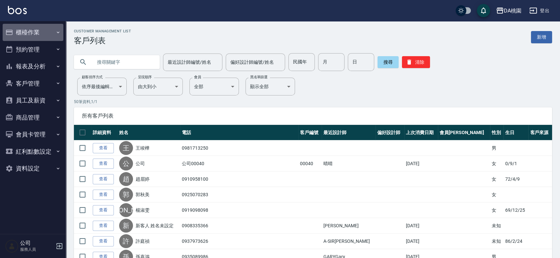 The image size is (560, 258). I want to click on img: Logo, so click(17, 10).